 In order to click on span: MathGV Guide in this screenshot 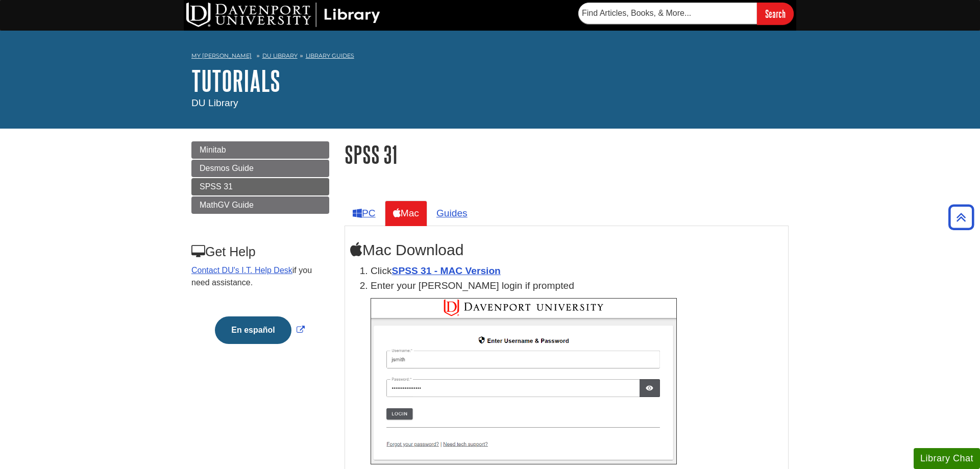, I will do `click(227, 204)`.